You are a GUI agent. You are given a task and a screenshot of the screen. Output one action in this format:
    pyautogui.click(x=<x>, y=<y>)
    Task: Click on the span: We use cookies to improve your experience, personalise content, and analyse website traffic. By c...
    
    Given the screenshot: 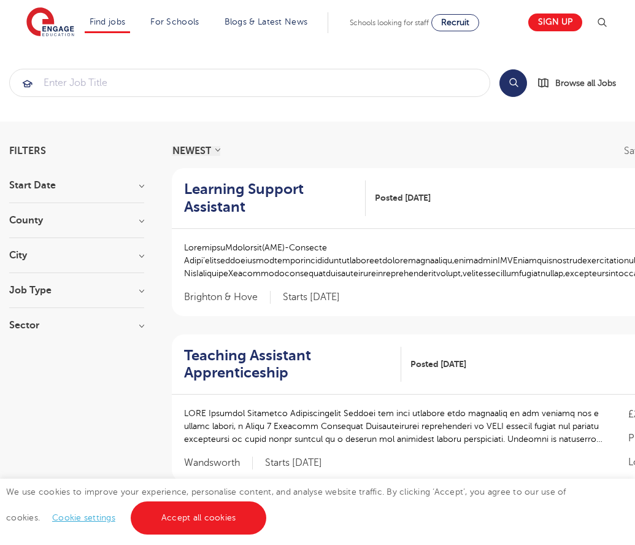 What is the action you would take?
    pyautogui.click(x=286, y=504)
    